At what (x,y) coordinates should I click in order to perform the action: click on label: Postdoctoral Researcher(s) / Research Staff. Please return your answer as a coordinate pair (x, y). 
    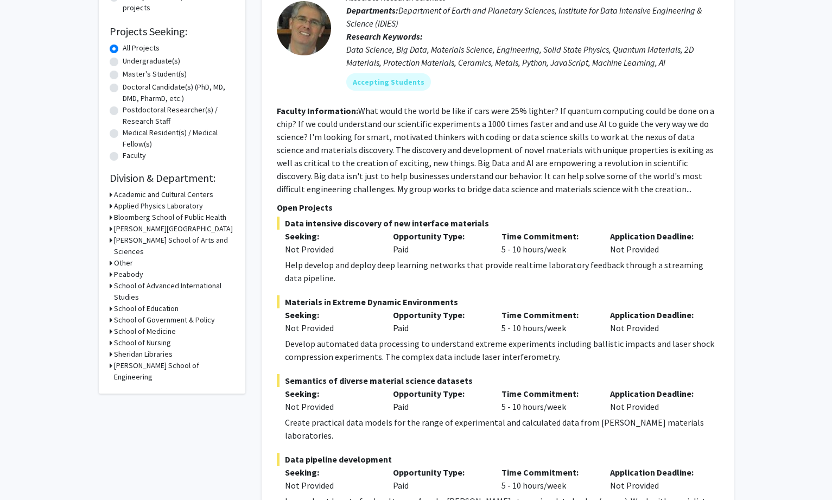
    Looking at the image, I should click on (178, 116).